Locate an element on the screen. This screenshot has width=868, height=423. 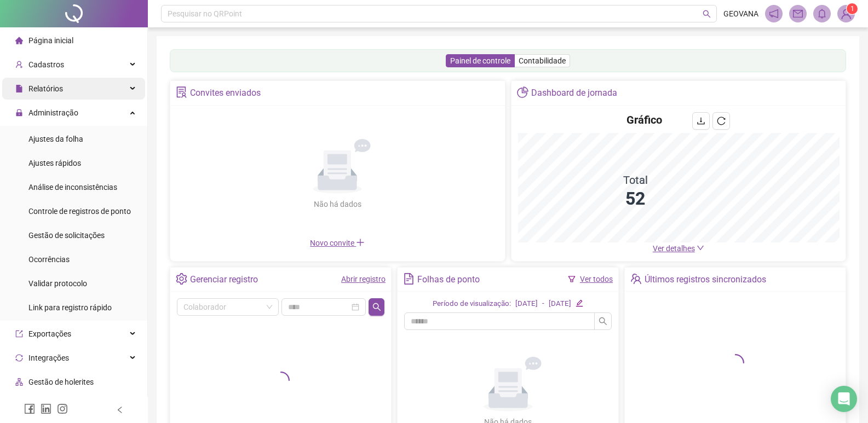
span: Novo convite is located at coordinates (337, 243).